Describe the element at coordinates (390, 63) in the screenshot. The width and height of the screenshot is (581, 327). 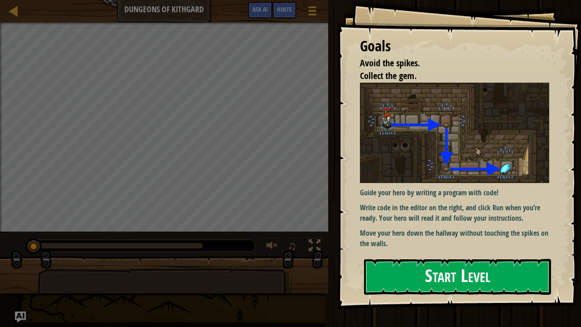
I see `span: Avoid the spikes.` at that location.